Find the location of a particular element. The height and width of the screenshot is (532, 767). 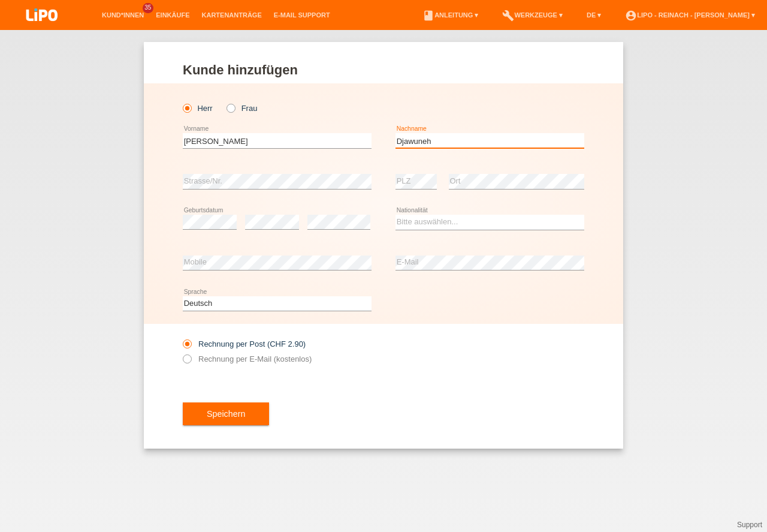

i: account_circle is located at coordinates (631, 16).